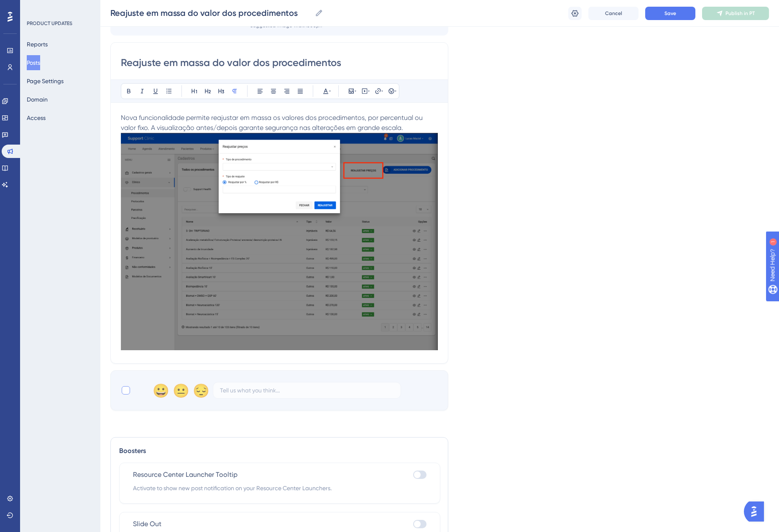  I want to click on button: Page Settings, so click(45, 81).